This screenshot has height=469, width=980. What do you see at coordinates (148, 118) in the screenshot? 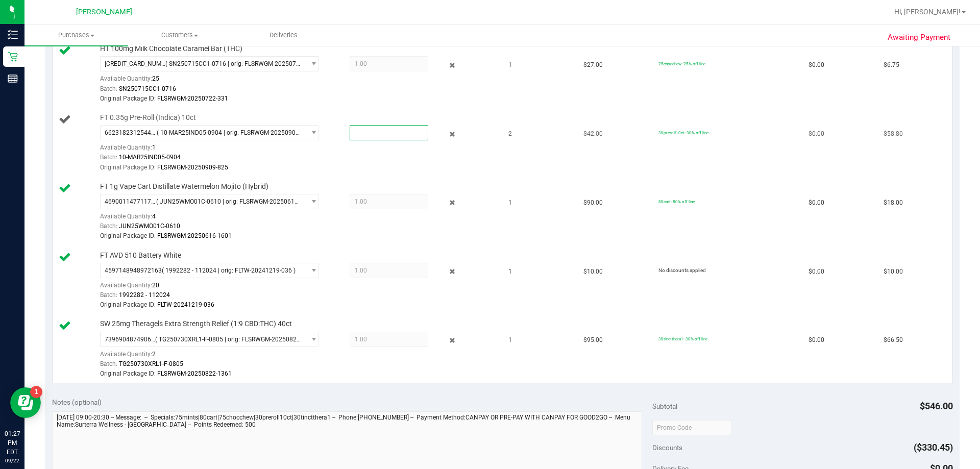
I see `span: FT 0.35g Pre-Roll (Indica) 10ct` at bounding box center [148, 118].